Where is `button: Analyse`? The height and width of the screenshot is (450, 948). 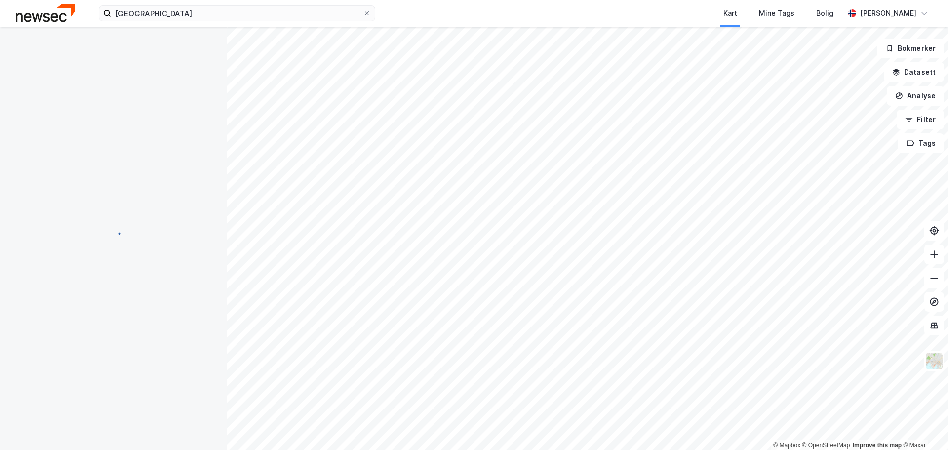 button: Analyse is located at coordinates (916, 96).